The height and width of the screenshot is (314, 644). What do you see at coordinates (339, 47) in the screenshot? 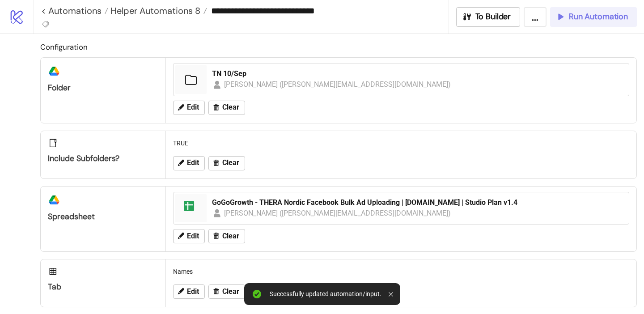
I see `h2: Configuration` at bounding box center [339, 47].